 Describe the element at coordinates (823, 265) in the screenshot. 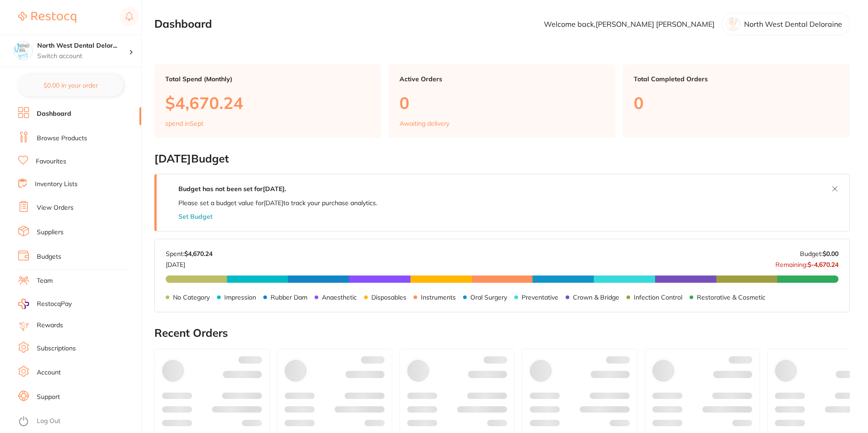

I see `strong: $-4,670.24` at that location.